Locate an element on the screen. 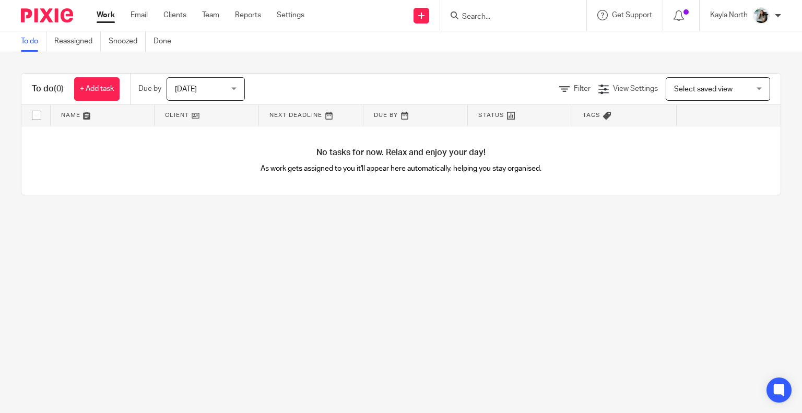 The height and width of the screenshot is (413, 802). span: Select saved view is located at coordinates (704, 89).